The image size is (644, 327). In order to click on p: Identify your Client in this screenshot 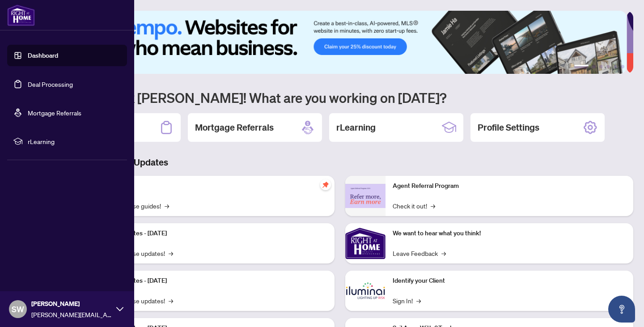, I will do `click(510, 281)`.